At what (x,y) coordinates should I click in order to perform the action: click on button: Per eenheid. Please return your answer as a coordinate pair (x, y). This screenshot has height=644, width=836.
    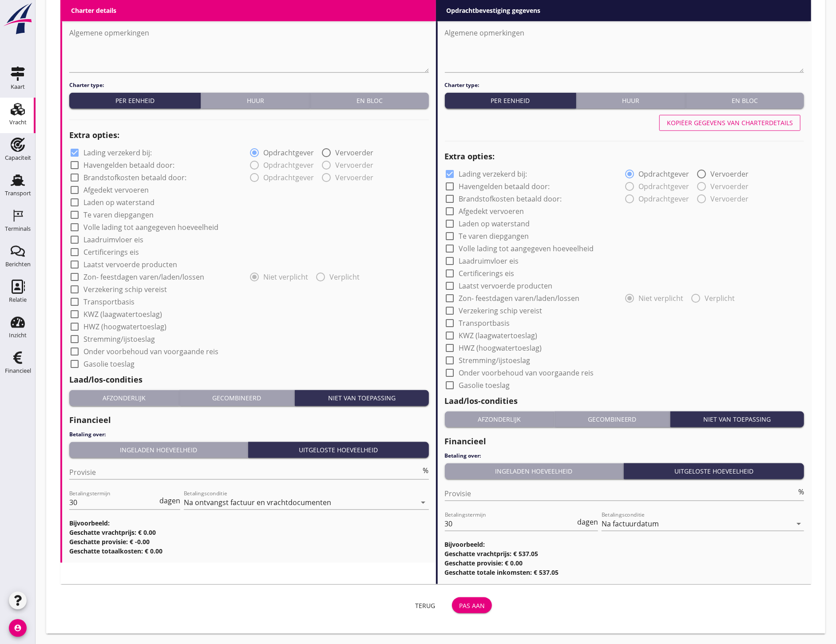
    Looking at the image, I should click on (135, 101).